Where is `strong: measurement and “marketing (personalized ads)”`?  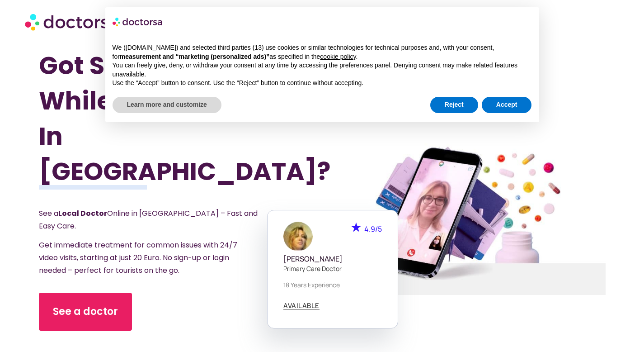 strong: measurement and “marketing (personalized ads)” is located at coordinates (194, 57).